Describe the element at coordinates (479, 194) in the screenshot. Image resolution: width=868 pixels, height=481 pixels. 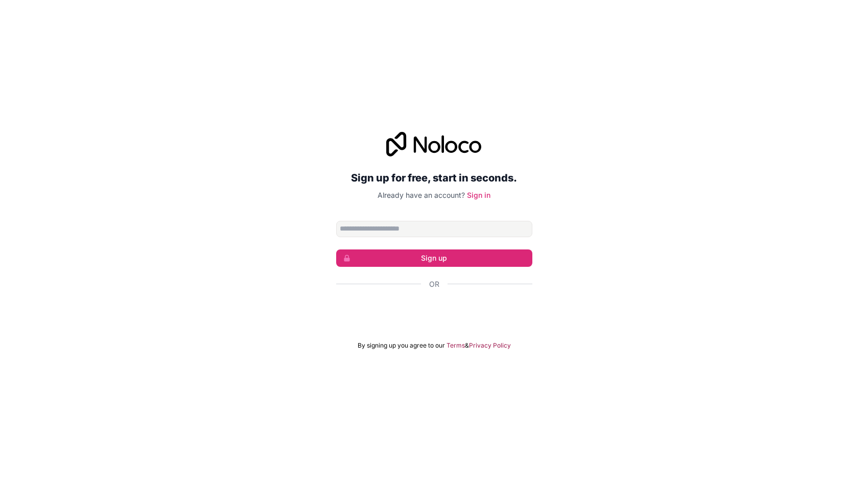
I see `a: Sign in` at that location.